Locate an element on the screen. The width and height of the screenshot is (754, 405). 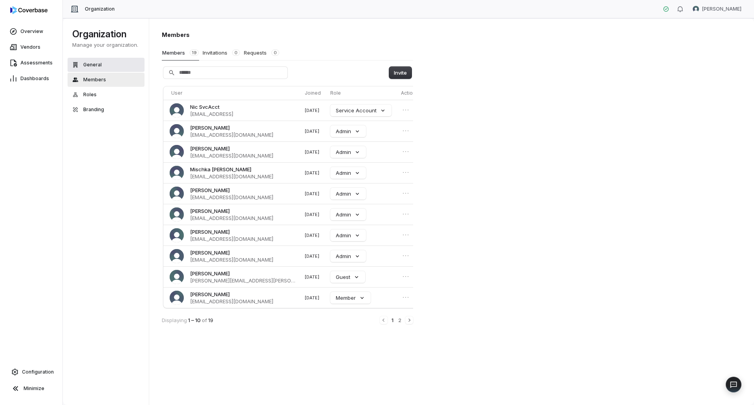
button: Requests is located at coordinates (261, 53).